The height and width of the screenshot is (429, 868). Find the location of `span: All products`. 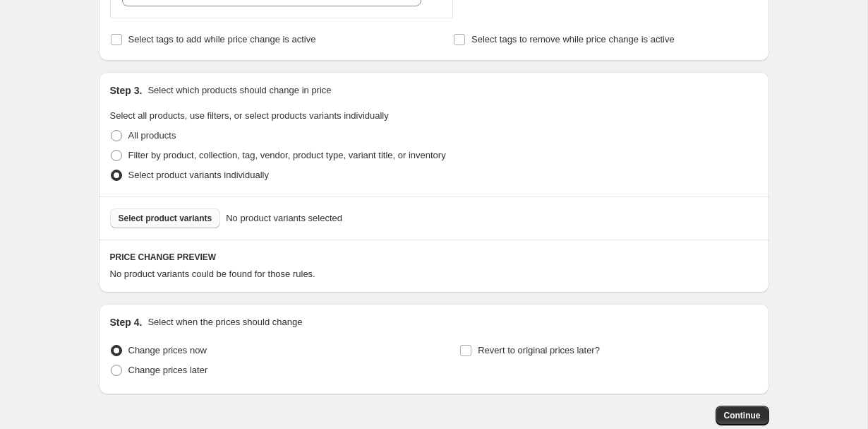

span: All products is located at coordinates (153, 135).